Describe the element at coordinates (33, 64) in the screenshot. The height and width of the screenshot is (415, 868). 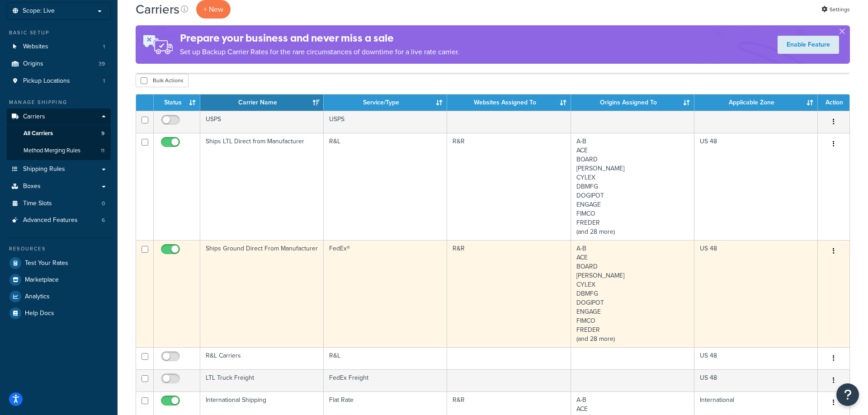
I see `span: Origins` at that location.